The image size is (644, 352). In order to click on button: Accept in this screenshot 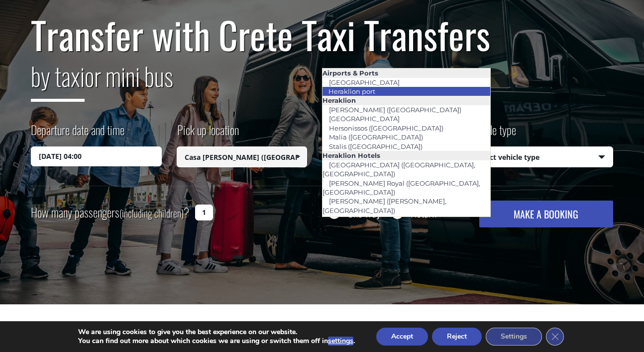, I will do `click(402, 337)`.